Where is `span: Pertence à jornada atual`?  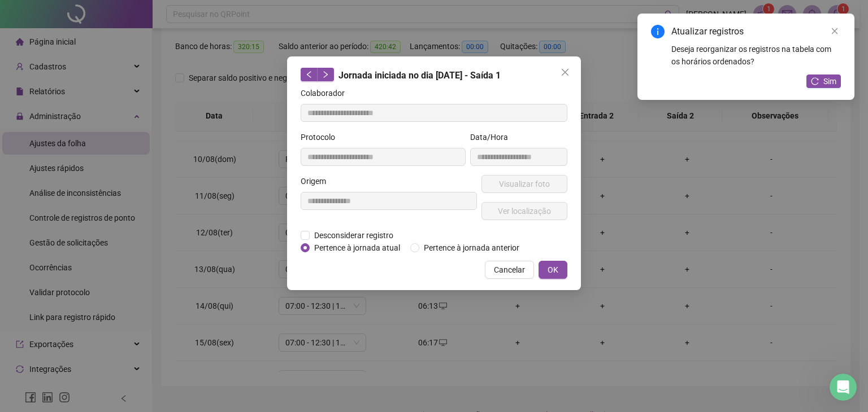 span: Pertence à jornada atual is located at coordinates (357, 248).